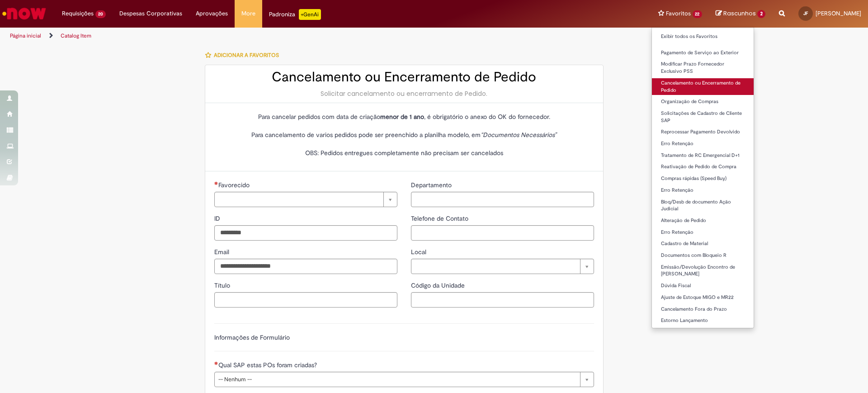 The image size is (868, 393). I want to click on a: Bloq/Desb de documento Ação Judicial, so click(703, 205).